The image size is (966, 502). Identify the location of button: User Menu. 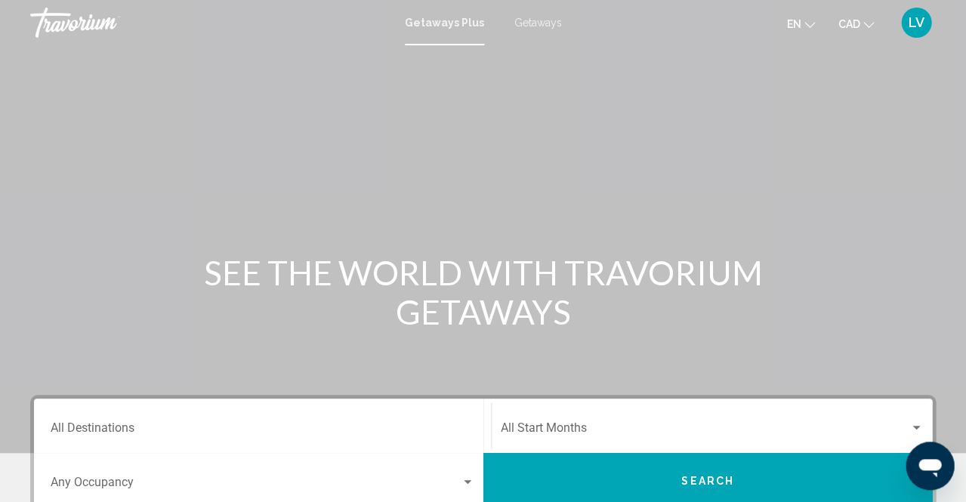
(916, 23).